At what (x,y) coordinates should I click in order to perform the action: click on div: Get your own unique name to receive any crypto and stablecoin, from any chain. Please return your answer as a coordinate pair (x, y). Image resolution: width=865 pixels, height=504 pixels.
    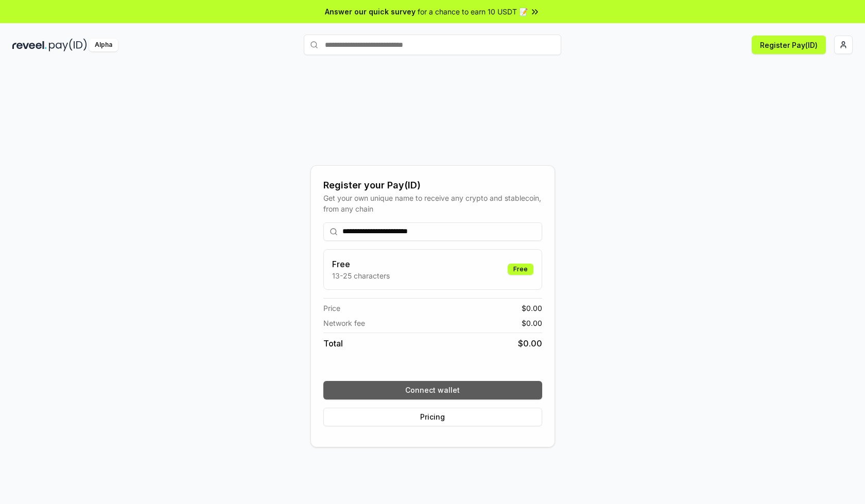
    Looking at the image, I should click on (432, 203).